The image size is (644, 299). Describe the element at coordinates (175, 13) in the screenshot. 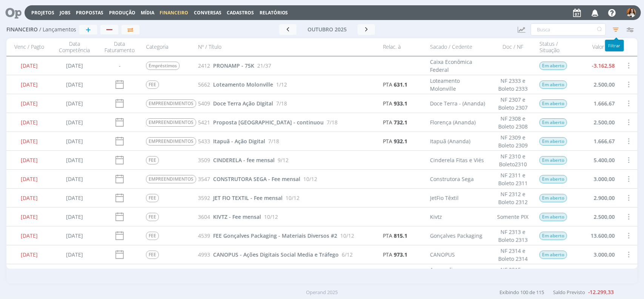

I see `button: Financeiro` at that location.